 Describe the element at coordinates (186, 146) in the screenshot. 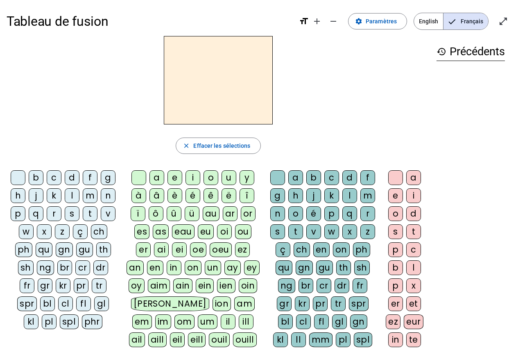

I see `mat-icon: close` at that location.